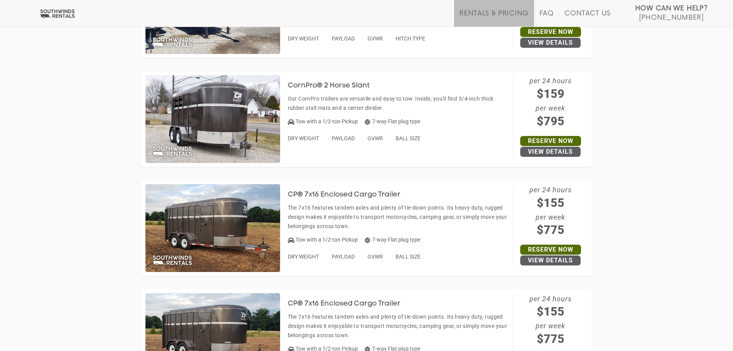 Image resolution: width=733 pixels, height=351 pixels. I want to click on a: CornPro® 2 Horse Slant, so click(334, 85).